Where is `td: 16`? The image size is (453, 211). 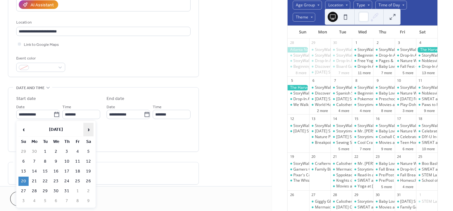
td: 16 is located at coordinates (56, 171).